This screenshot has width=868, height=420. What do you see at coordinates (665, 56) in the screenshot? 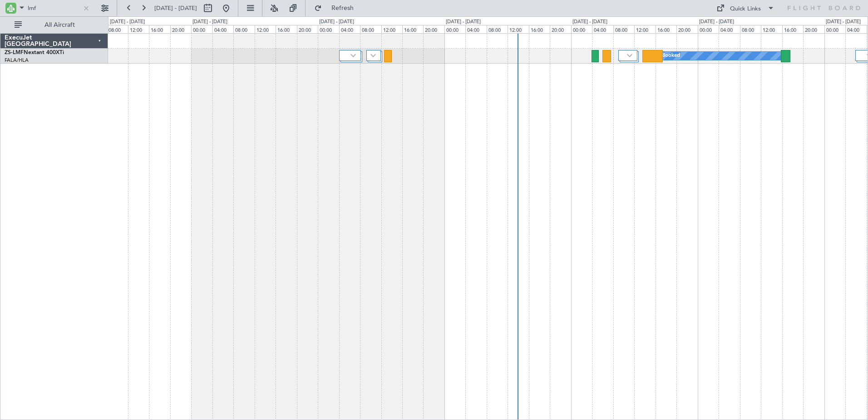
I see `div: A/C Booked` at bounding box center [665, 56].